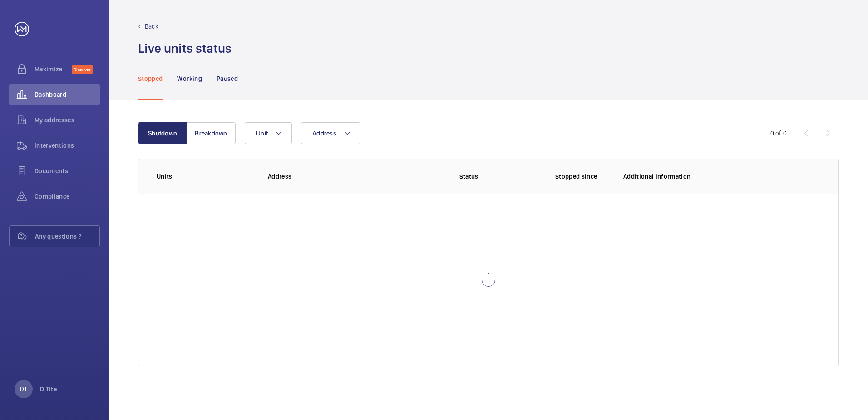 The image size is (868, 420). I want to click on span: Unit, so click(262, 133).